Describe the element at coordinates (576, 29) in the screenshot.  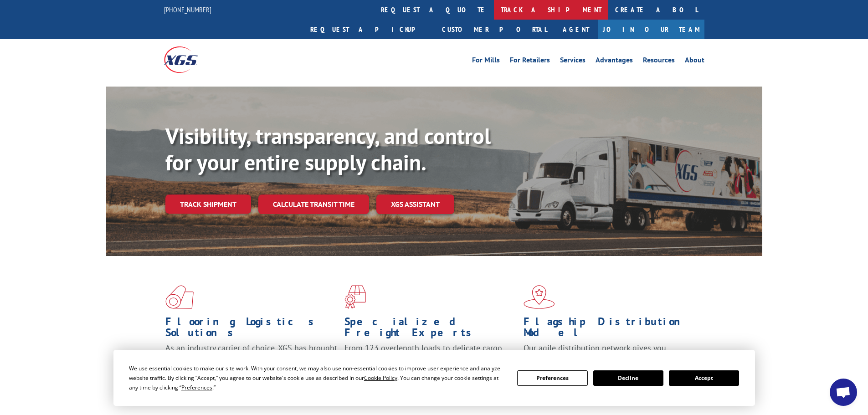
I see `a: Agent` at that location.